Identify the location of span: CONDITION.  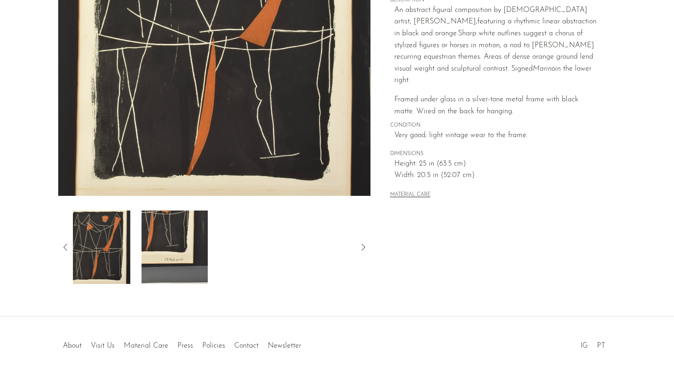
(493, 126).